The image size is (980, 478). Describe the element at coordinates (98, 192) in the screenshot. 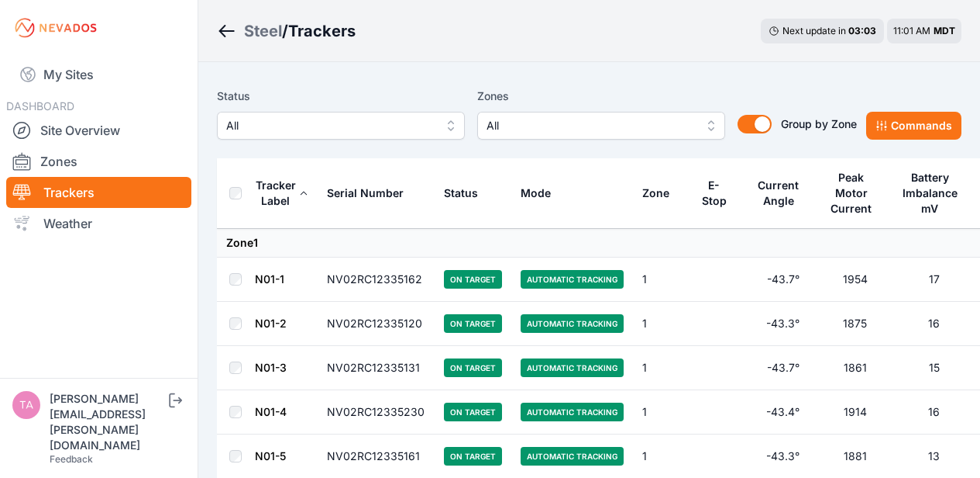

I see `a: Trackers` at that location.